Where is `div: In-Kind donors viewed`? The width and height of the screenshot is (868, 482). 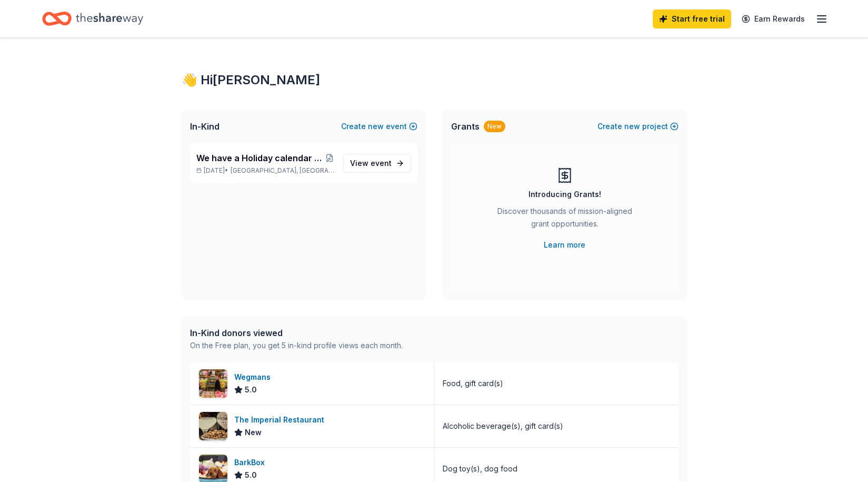
div: In-Kind donors viewed is located at coordinates (297, 333).